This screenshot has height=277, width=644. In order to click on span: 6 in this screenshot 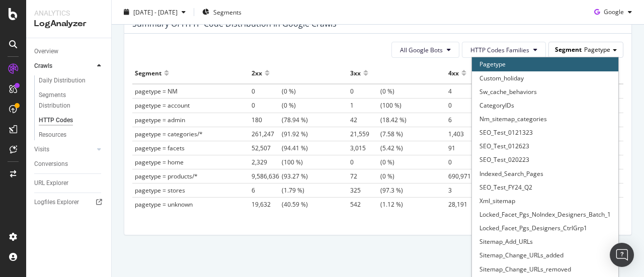, I will do `click(267, 190)`.